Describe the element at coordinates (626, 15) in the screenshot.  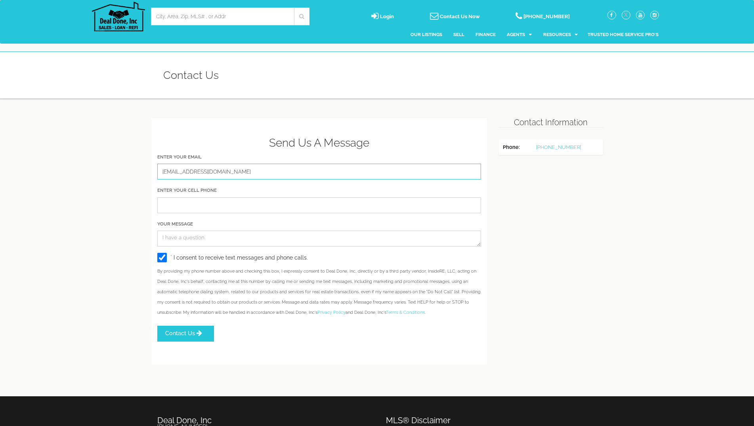
I see `a: twitter` at that location.